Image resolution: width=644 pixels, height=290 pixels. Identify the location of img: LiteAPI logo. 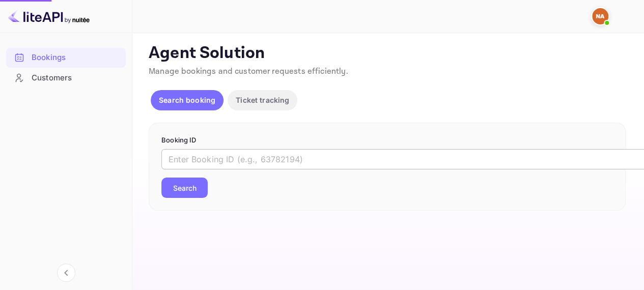
(49, 16).